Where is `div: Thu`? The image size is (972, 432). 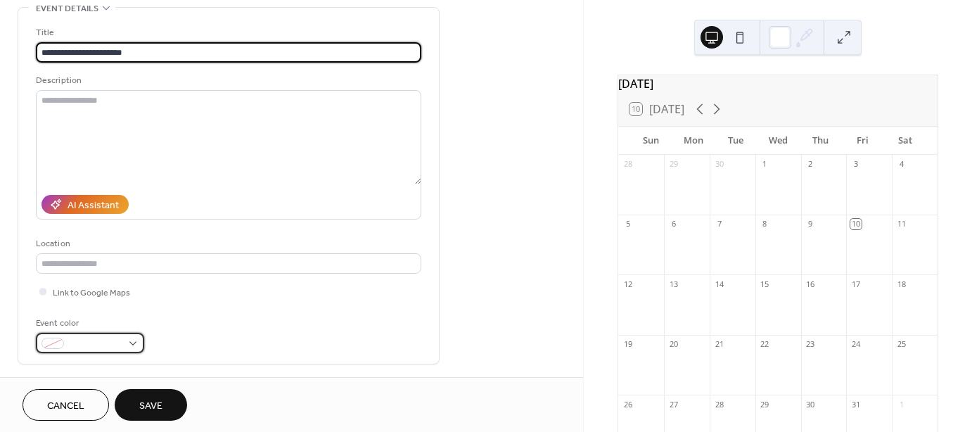
div: Thu is located at coordinates (820, 141).